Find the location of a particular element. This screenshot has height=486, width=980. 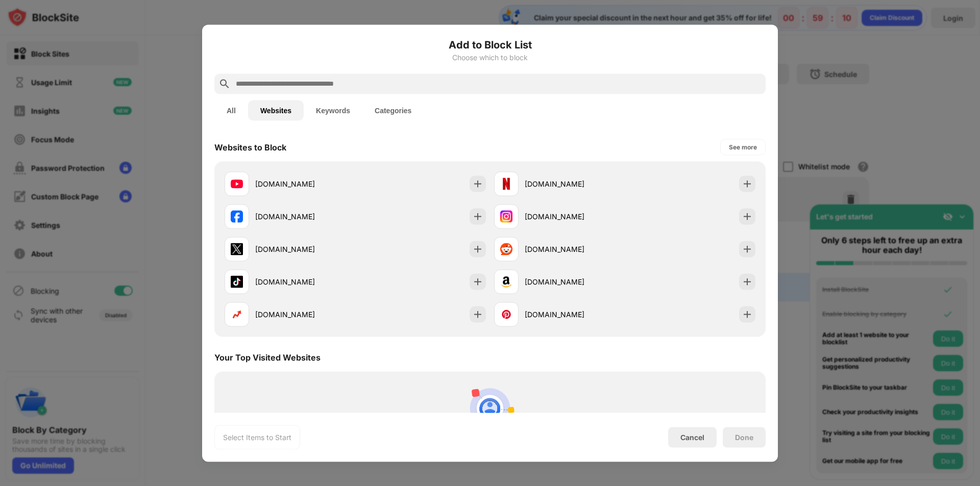

img: personal-suggestions.svg is located at coordinates (490, 408).